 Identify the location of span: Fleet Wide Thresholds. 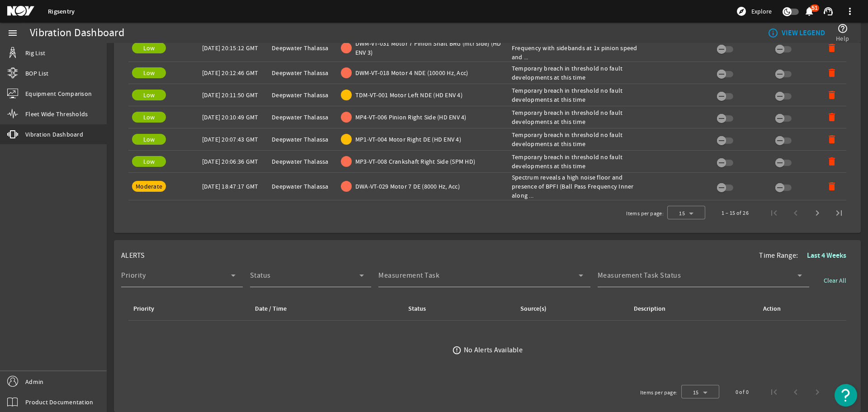
(57, 114).